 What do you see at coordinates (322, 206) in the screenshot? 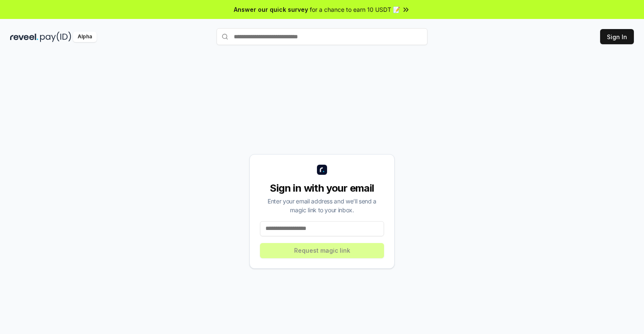
I see `div: Enter your email address and we’ll send a magic link to your inbox.` at bounding box center [322, 206].